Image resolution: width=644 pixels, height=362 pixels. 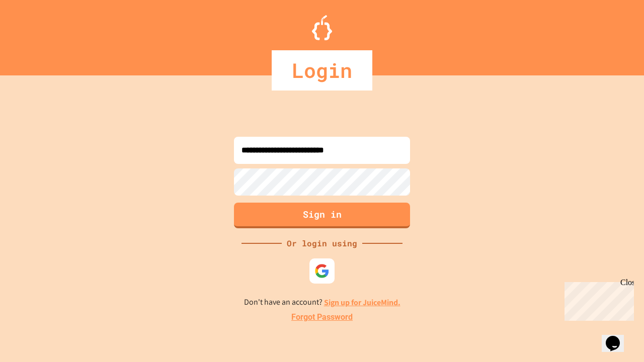 I want to click on div: Login, so click(x=322, y=70).